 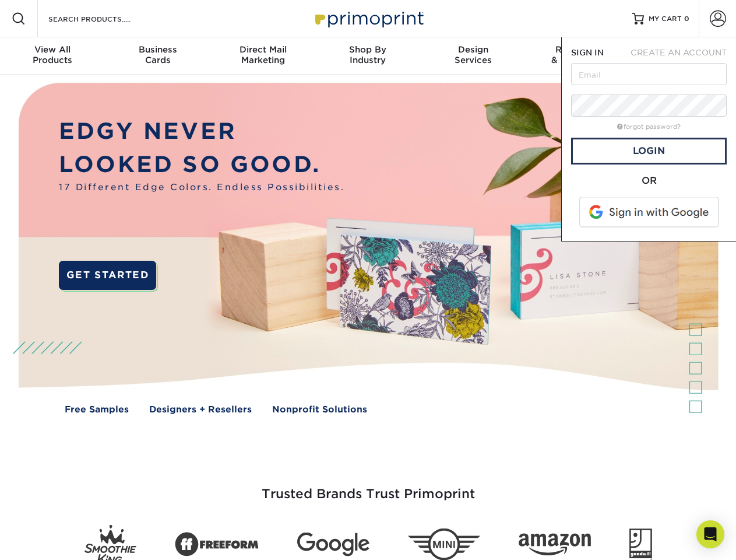 I want to click on span: CREATE AN ACCOUNT, so click(x=679, y=53).